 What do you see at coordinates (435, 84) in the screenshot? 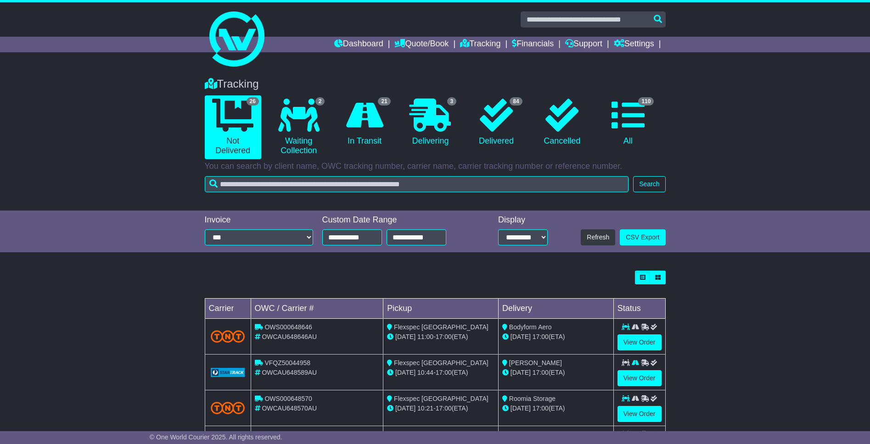
I see `div: Tracking` at bounding box center [435, 84].